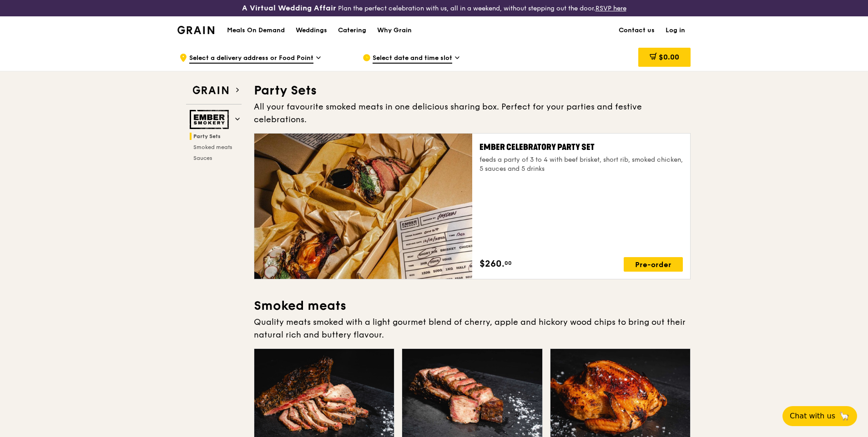 The width and height of the screenshot is (868, 437). Describe the element at coordinates (212, 148) in the screenshot. I see `span: Smoked meats` at that location.